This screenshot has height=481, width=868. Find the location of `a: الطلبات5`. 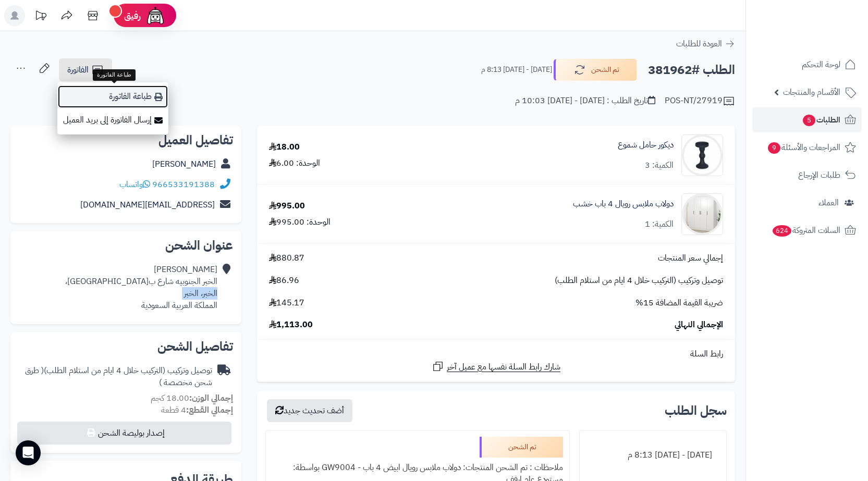

a: الطلبات5 is located at coordinates (807, 120).